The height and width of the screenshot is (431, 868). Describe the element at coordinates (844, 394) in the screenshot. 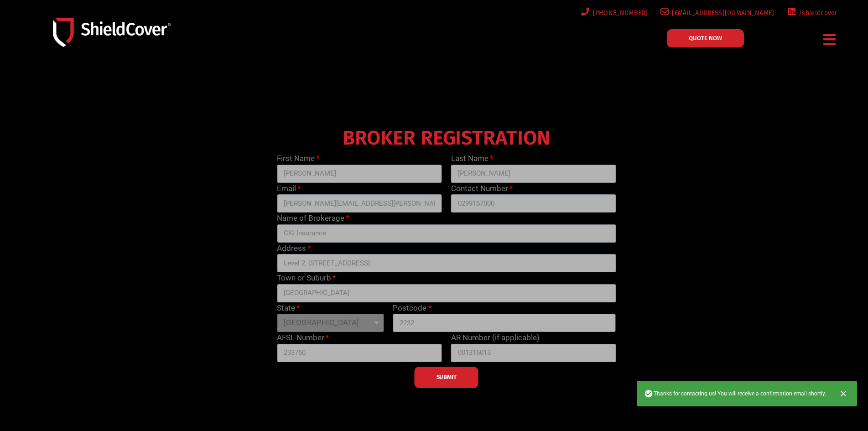

I see `button: Close` at that location.